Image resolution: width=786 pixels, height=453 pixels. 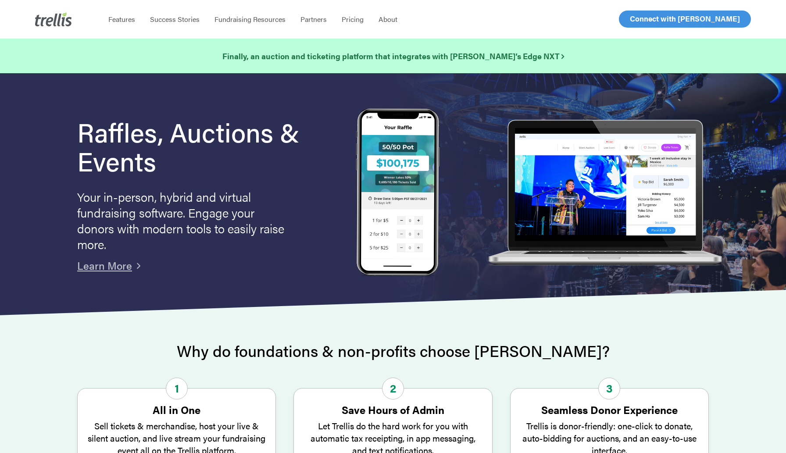 What do you see at coordinates (175, 19) in the screenshot?
I see `span: Success Stories` at bounding box center [175, 19].